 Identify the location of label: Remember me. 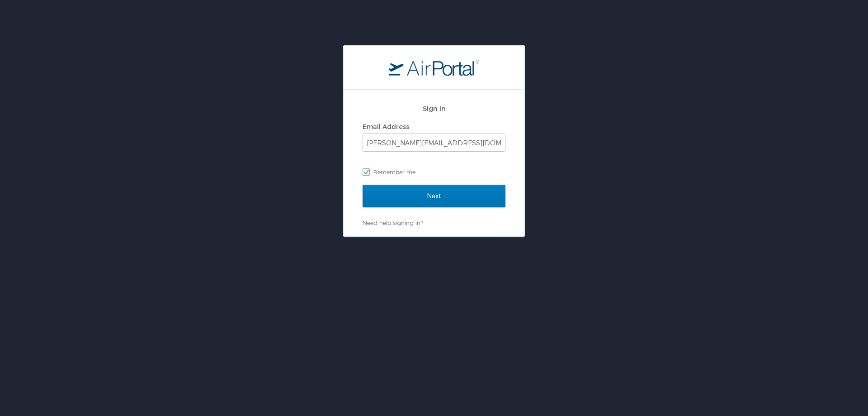
(434, 172).